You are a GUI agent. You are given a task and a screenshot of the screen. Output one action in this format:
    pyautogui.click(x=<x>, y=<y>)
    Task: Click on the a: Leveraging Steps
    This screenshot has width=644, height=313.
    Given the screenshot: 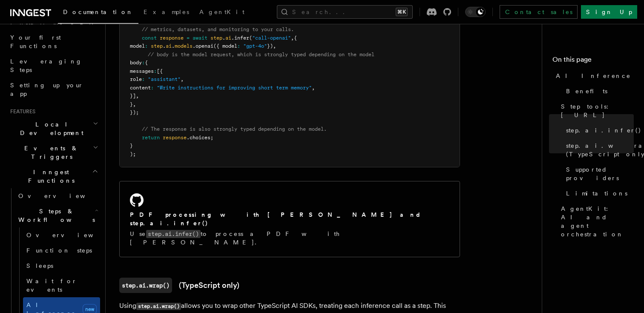 What is the action you would take?
    pyautogui.click(x=53, y=66)
    